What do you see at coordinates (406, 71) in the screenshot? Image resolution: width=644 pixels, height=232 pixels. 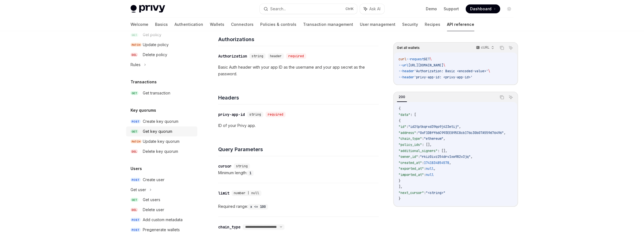 I see `span: --header` at bounding box center [406, 71].